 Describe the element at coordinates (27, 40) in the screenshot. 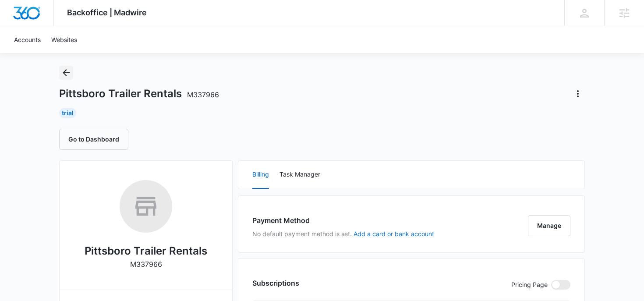

I see `a: Accounts` at that location.